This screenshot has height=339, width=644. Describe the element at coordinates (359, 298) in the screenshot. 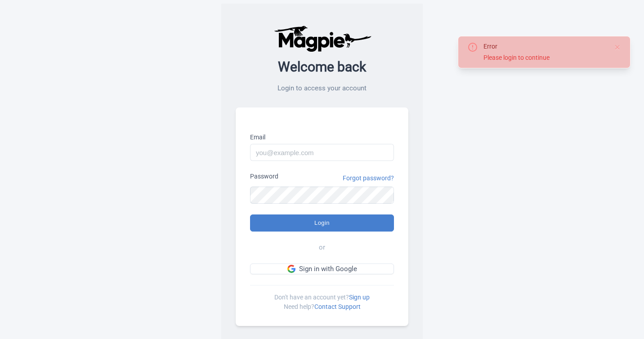

I see `a: Sign up` at that location.